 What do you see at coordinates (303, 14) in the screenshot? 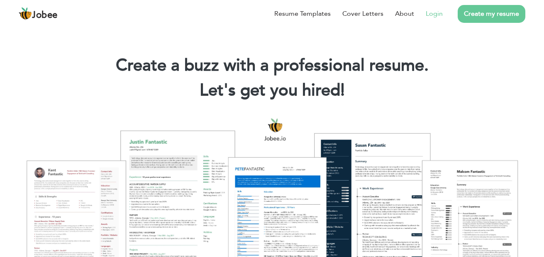
I see `a: Resume Templates` at bounding box center [303, 14].